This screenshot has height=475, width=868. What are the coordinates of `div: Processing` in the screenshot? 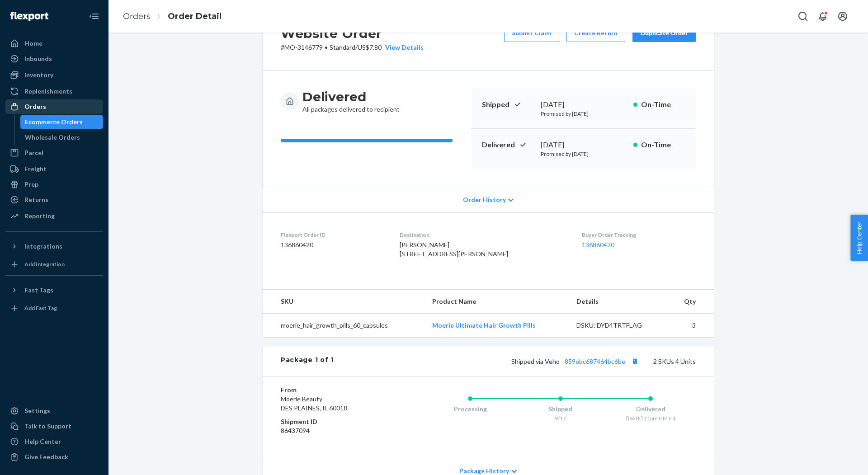 It's located at (470, 409).